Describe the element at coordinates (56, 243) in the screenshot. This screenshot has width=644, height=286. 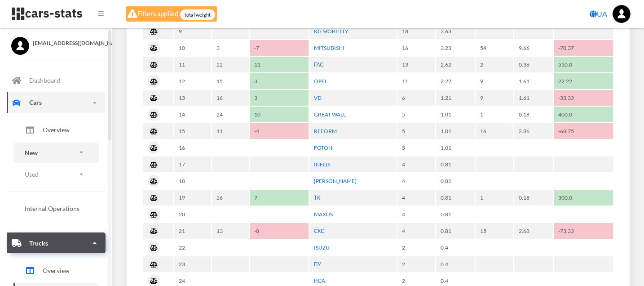
I see `a: Trucks` at that location.